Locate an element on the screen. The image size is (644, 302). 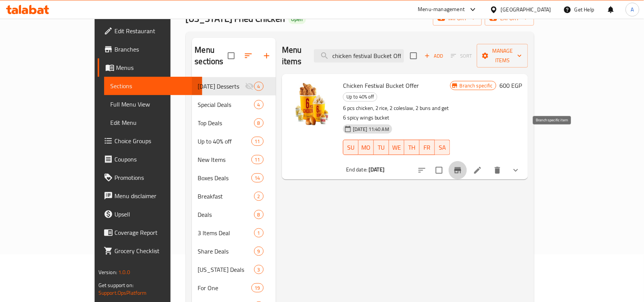
div: Kansas Deals is located at coordinates (226, 269).